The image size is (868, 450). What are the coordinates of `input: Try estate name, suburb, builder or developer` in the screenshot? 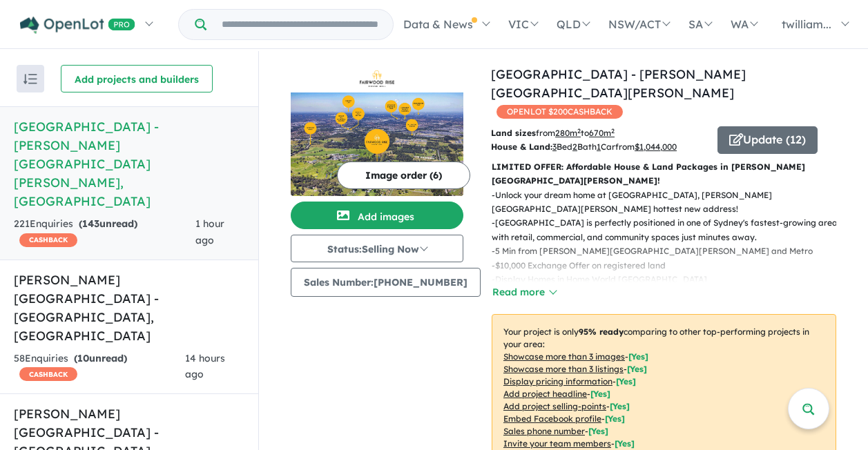 It's located at (299, 24).